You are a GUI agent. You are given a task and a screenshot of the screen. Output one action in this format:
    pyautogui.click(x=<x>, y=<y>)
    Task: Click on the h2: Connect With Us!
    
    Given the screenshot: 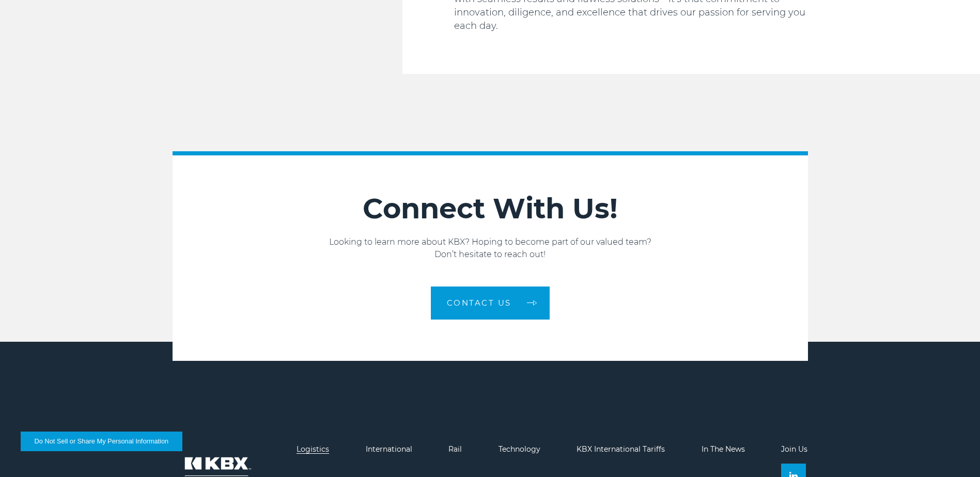 What is the action you would take?
    pyautogui.click(x=490, y=209)
    